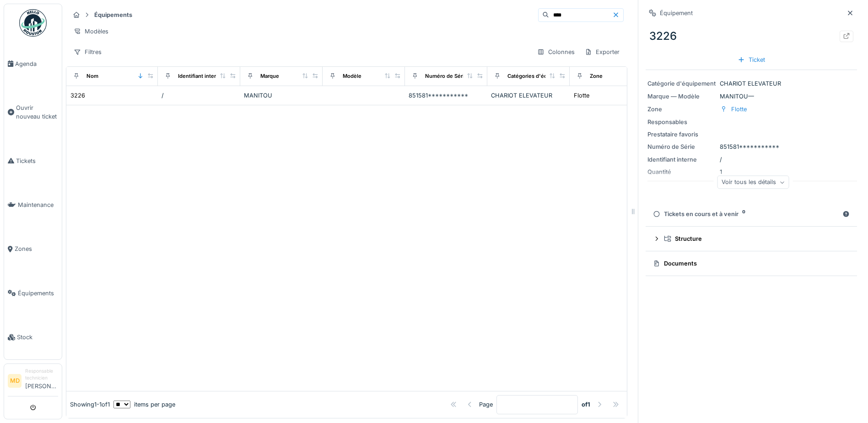  What do you see at coordinates (37, 112) in the screenshot?
I see `span: Ouvrir nouveau ticket` at bounding box center [37, 112].